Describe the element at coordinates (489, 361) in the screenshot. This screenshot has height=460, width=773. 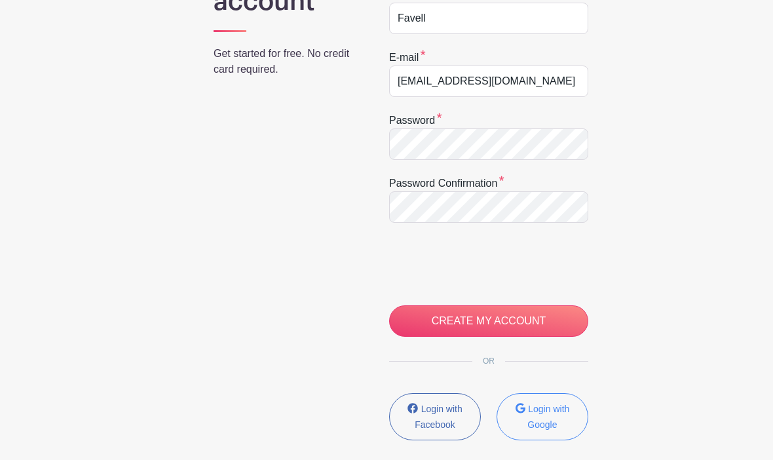
I see `span: OR` at that location.